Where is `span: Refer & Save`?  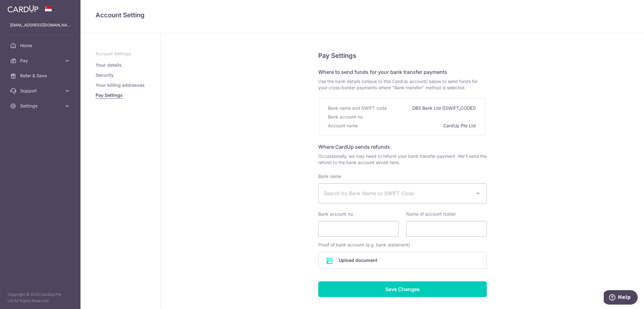
span: Refer & Save is located at coordinates (41, 76).